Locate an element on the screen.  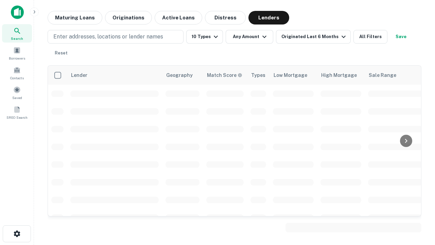
button: Distress is located at coordinates (225, 18).